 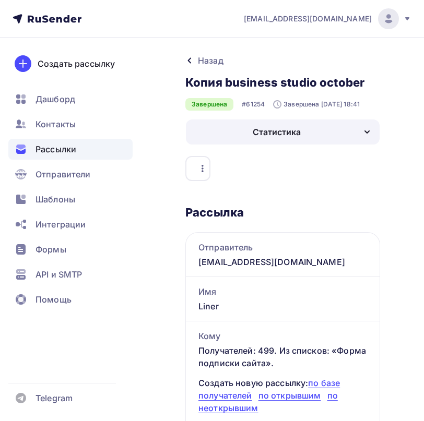 What do you see at coordinates (253, 104) in the screenshot?
I see `div: #61254` at bounding box center [253, 104].